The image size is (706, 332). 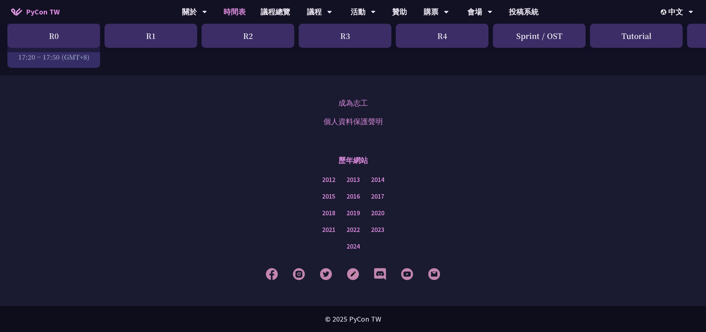 What do you see at coordinates (353, 274) in the screenshot?
I see `img: Blog Footer Icon` at bounding box center [353, 274].